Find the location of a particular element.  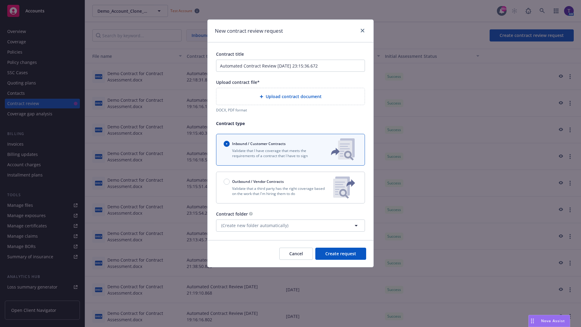

span: Upload contract file* is located at coordinates (238, 82).